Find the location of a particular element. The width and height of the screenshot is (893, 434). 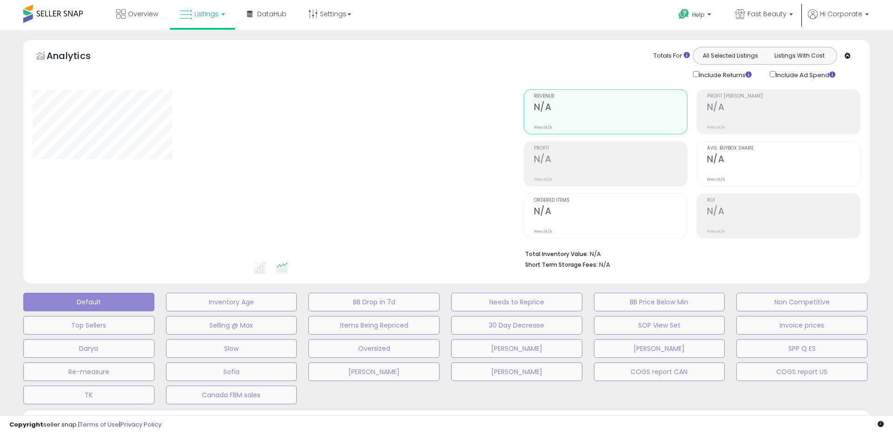

button: Items Being Repriced is located at coordinates (374, 326).